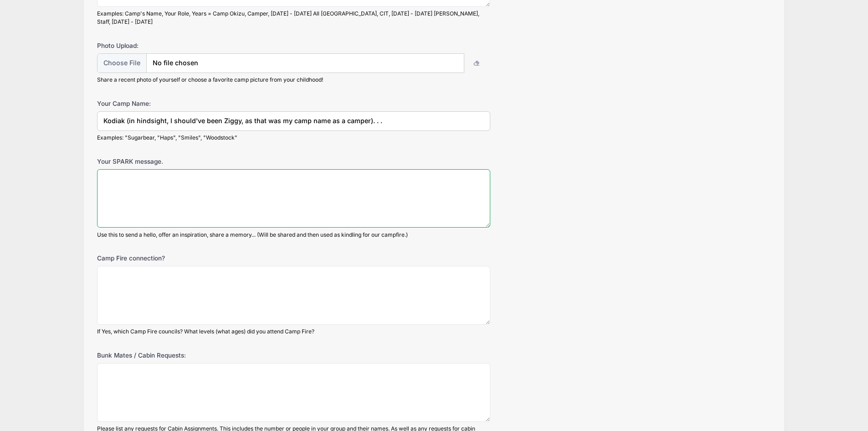 Image resolution: width=868 pixels, height=431 pixels. What do you see at coordinates (210, 161) in the screenshot?
I see `label: Your SPARK message.` at bounding box center [210, 161].